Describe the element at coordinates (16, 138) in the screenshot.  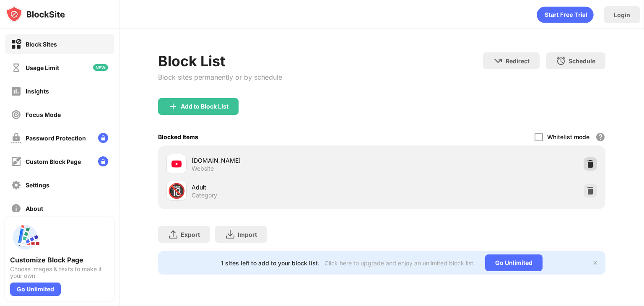
I see `img: password-protection-off.svg` at that location.